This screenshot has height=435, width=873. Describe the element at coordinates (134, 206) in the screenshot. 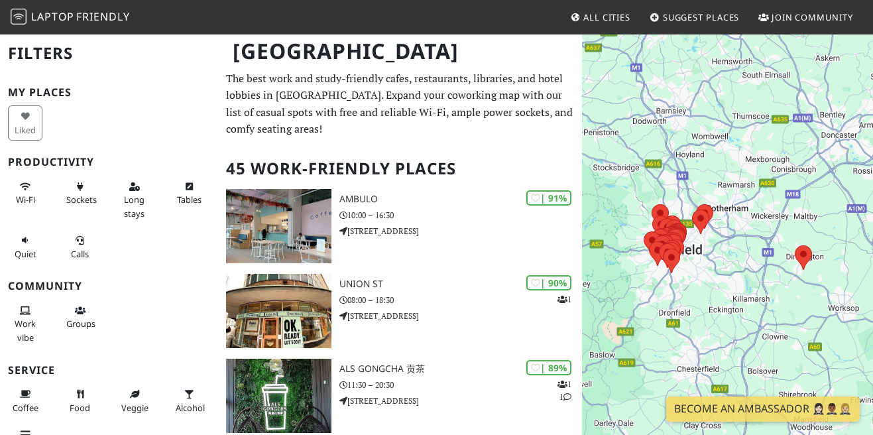

I see `span: Long stays` at that location.